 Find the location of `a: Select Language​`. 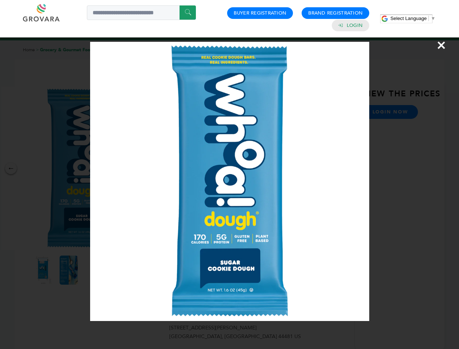

a: Select Language​ is located at coordinates (413, 18).